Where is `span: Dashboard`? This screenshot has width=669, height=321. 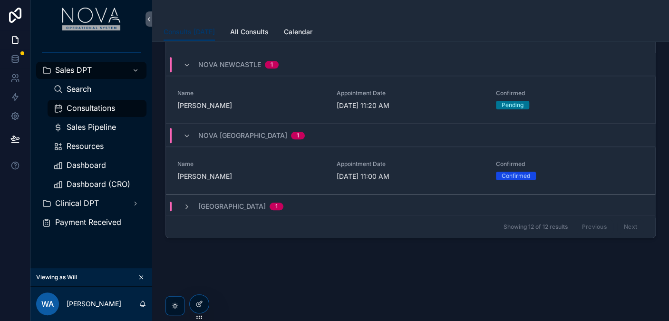
span: Dashboard is located at coordinates (86, 165).